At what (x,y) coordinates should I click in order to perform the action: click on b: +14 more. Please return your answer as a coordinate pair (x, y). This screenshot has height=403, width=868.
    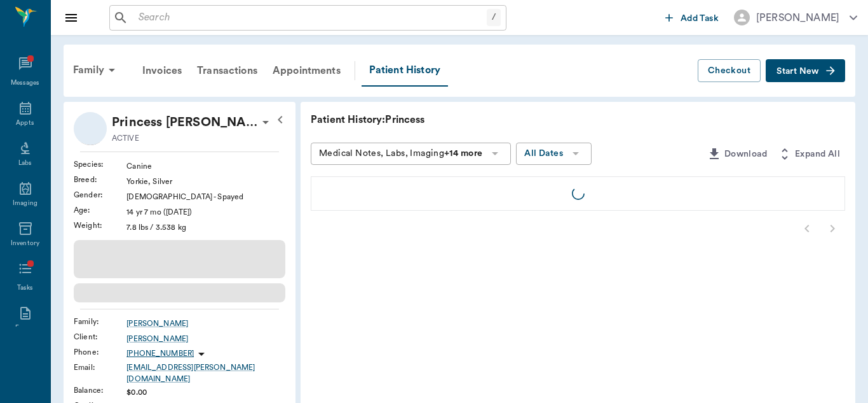
    Looking at the image, I should click on (463, 153).